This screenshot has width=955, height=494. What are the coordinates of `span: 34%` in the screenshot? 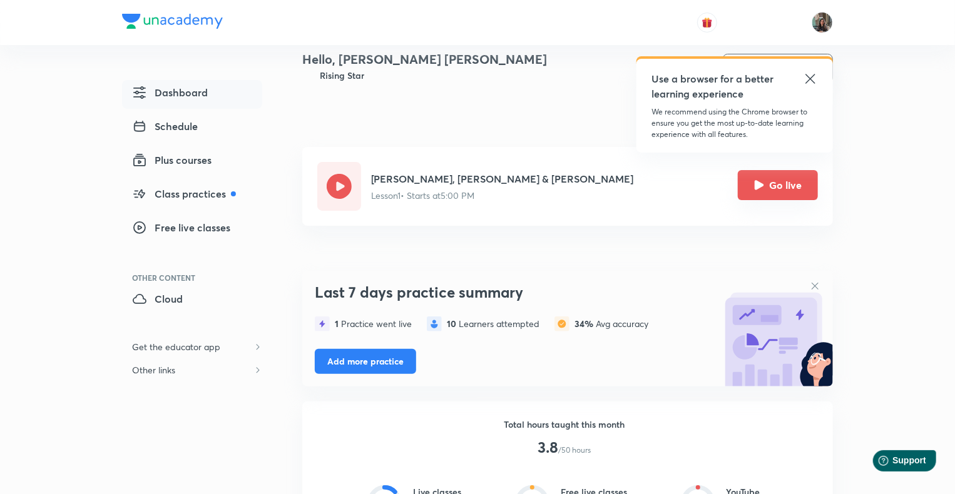 It's located at (585, 324).